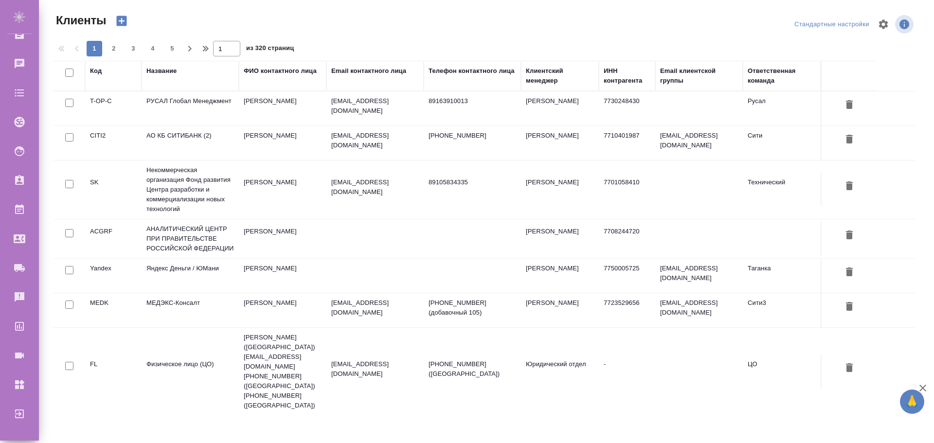 The height and width of the screenshot is (443, 934). I want to click on div: Email клиентской группы, so click(699, 76).